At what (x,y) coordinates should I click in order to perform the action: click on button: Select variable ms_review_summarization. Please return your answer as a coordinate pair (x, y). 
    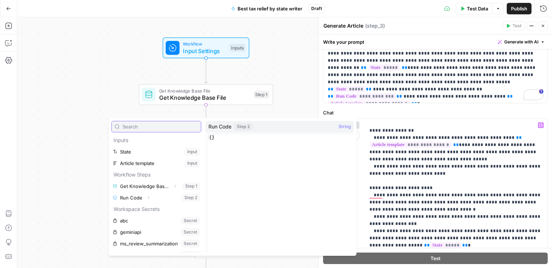
    Looking at the image, I should click on (156, 244).